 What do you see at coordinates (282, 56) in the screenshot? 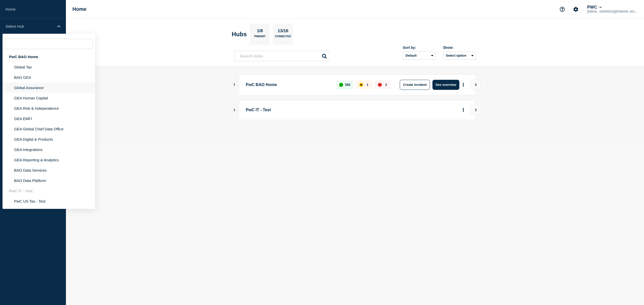
I see `input: Search Hubs` at bounding box center [282, 56].